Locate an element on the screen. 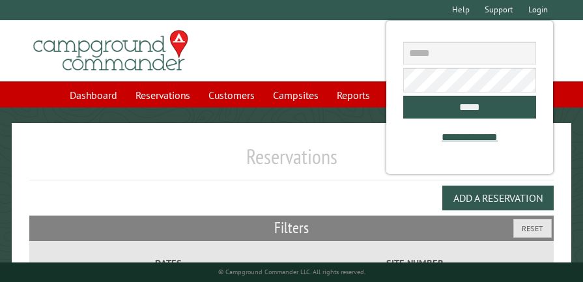  h2: Filters is located at coordinates (292, 228).